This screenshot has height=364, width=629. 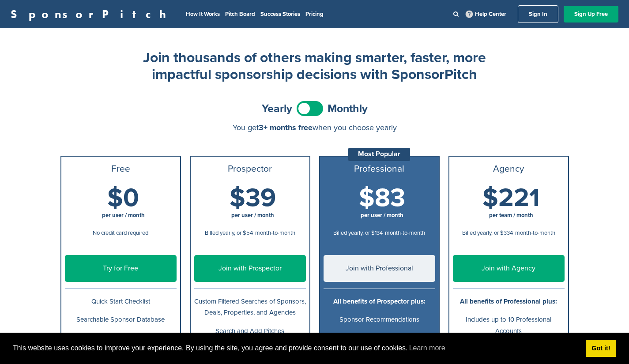 What do you see at coordinates (358, 233) in the screenshot?
I see `span: Billed yearly, or $134` at bounding box center [358, 233].